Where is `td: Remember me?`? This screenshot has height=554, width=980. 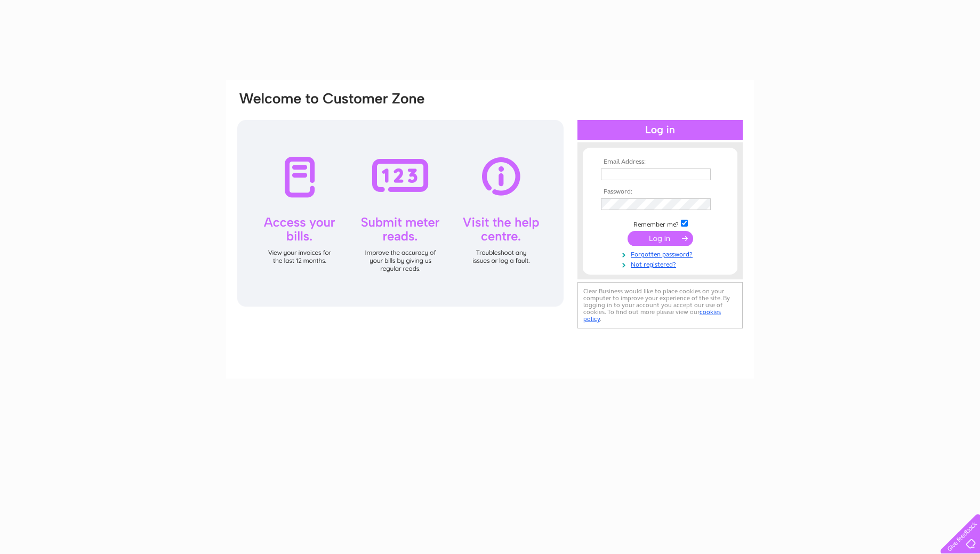
td: Remember me? is located at coordinates (660, 223).